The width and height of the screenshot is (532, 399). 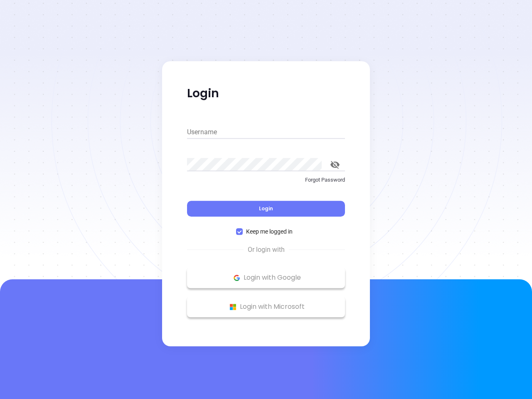 I want to click on span: Or login with, so click(x=266, y=250).